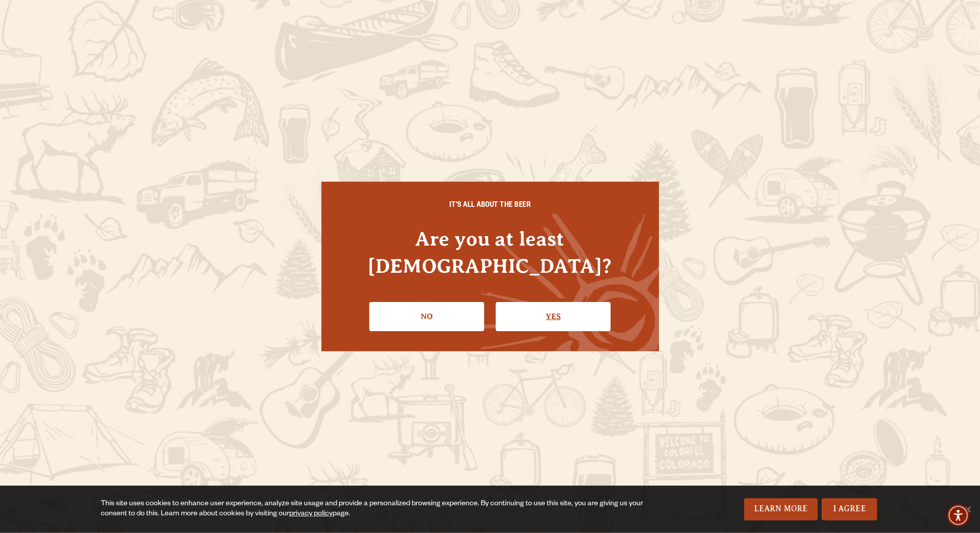 The height and width of the screenshot is (533, 980). I want to click on a: Confirm I'm 21 or older, so click(553, 316).